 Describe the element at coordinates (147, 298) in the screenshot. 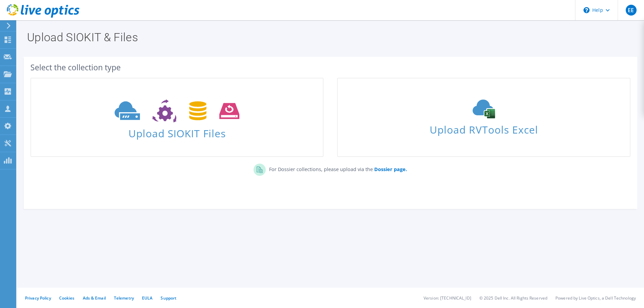

I see `a: EULA` at that location.